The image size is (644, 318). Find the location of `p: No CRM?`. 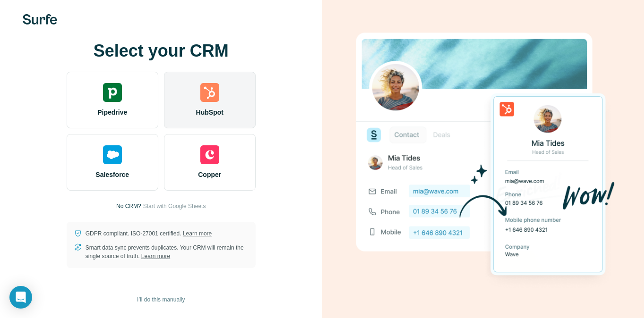

p: No CRM? is located at coordinates (129, 206).